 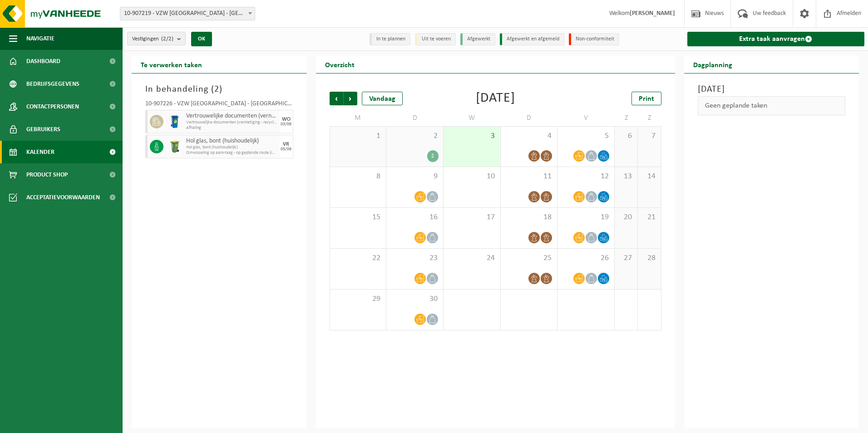 I want to click on span: Print, so click(x=646, y=99).